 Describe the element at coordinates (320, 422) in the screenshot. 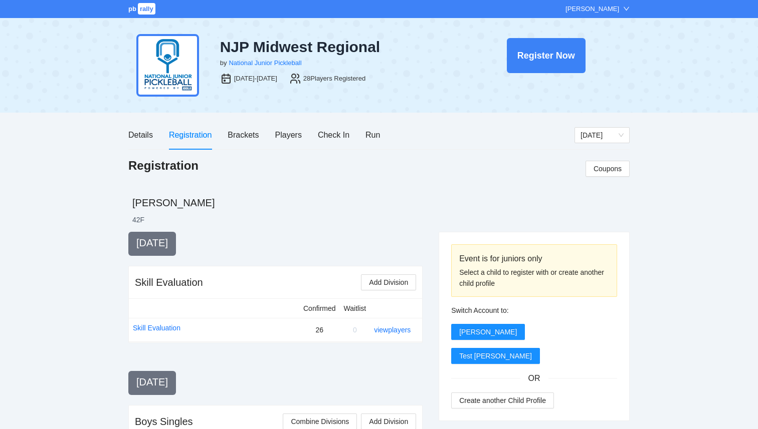

I see `span: Combine Divisions` at that location.